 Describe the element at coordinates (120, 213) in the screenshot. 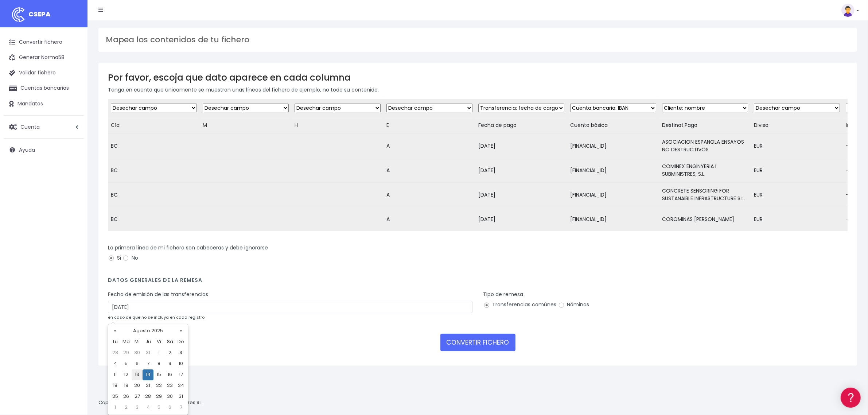

I see `a: POWERED BY ENCHANT` at that location.